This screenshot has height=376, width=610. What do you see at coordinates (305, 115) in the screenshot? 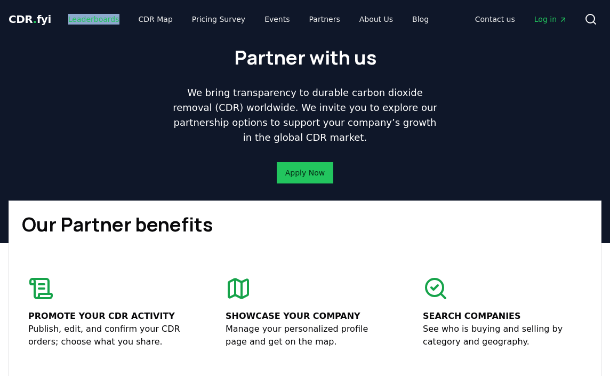
I see `p: We bring transparency to durable carbon dioxide removal (CDR) worldwide. We invite you to explore...` at bounding box center [305, 115].